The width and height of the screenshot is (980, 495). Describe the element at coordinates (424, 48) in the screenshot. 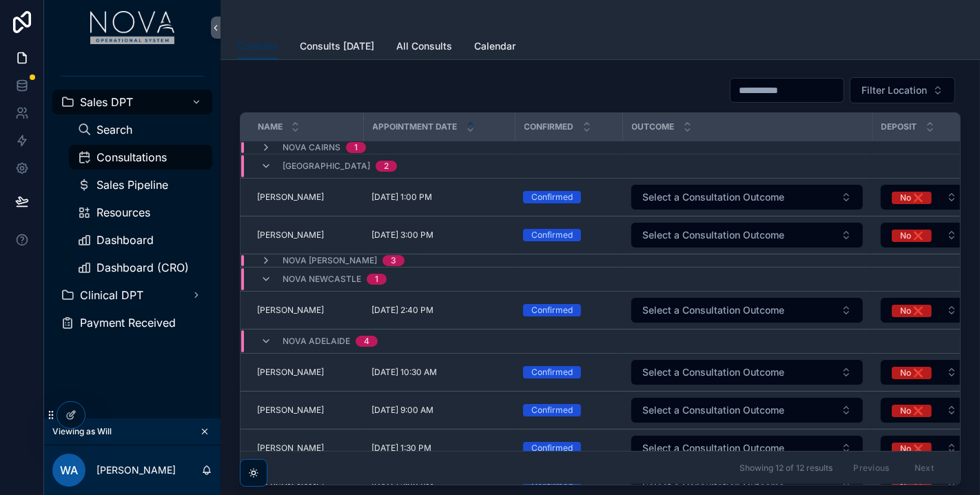

I see `a: All Consults` at that location.